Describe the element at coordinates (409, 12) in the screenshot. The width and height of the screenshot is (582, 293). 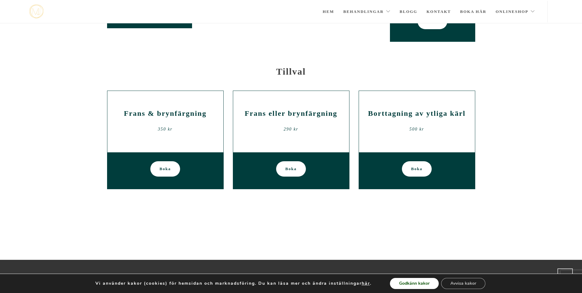
I see `a: Blogg` at that location.